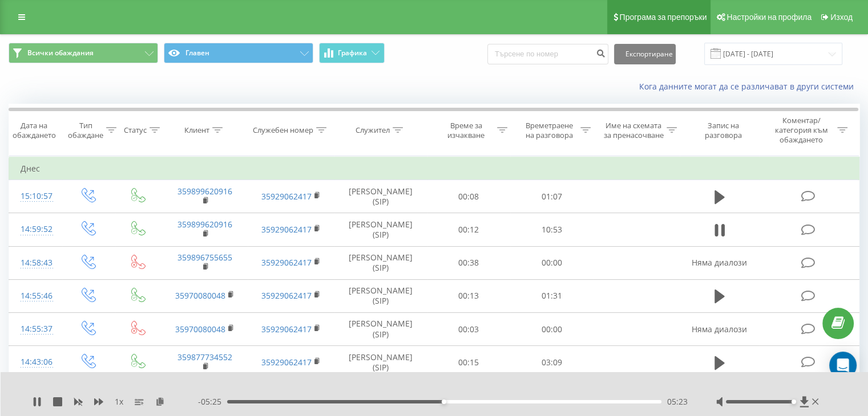 The image size is (868, 416). What do you see at coordinates (663, 17) in the screenshot?
I see `span: Програма за препоръки` at bounding box center [663, 17].